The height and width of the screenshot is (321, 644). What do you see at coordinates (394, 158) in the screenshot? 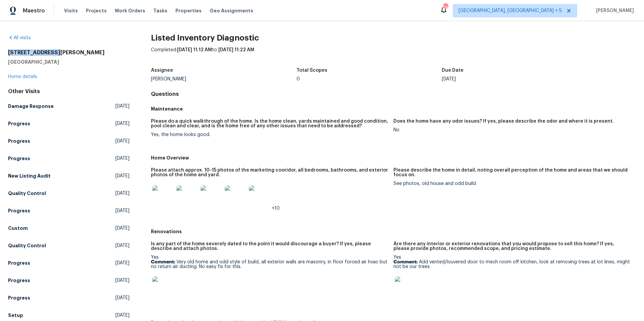
I see `h5: Home Overview` at bounding box center [394, 158].